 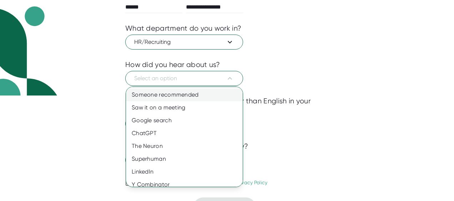 I want to click on div: Someone recommended, so click(x=187, y=95).